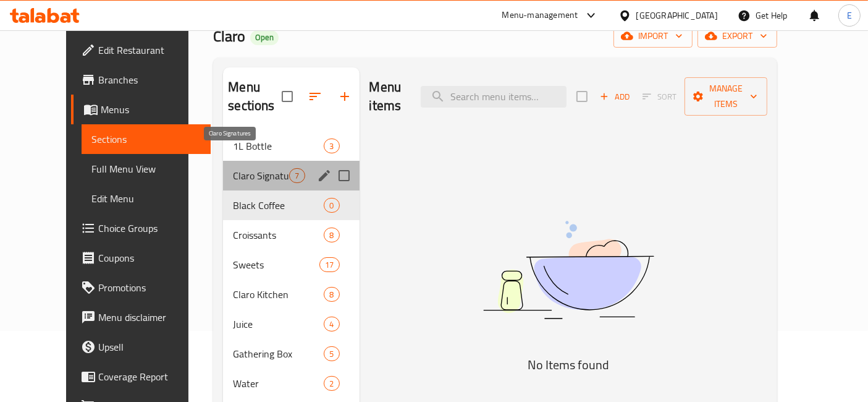  I want to click on span: Manage items, so click(726, 96).